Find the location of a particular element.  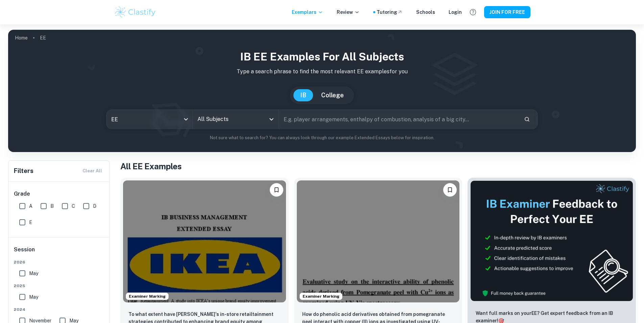

img: Clastify logo is located at coordinates (135, 12).